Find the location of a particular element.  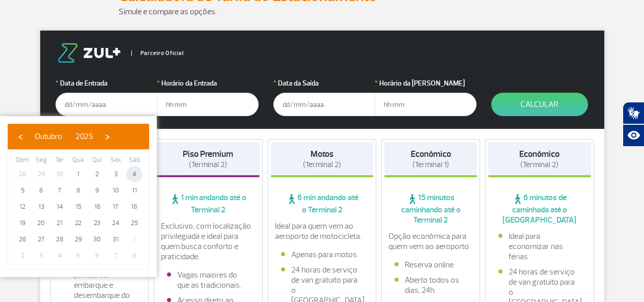

div: Plugin de acessibilidade da Hand Talk. is located at coordinates (633, 125).